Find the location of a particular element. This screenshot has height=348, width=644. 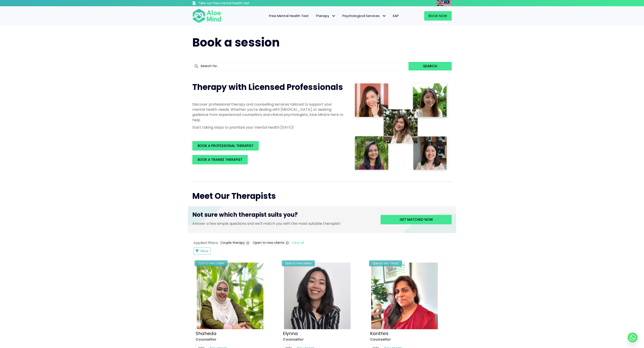

span: BOOK A PROFESSIONAL THERAPIST is located at coordinates (225, 146).